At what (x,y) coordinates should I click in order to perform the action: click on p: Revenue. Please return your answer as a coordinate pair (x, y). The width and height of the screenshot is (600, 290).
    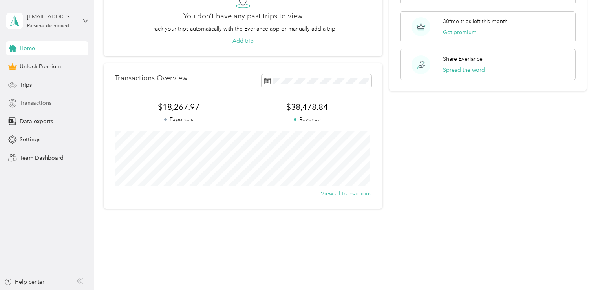
    Looking at the image, I should click on (307, 119).